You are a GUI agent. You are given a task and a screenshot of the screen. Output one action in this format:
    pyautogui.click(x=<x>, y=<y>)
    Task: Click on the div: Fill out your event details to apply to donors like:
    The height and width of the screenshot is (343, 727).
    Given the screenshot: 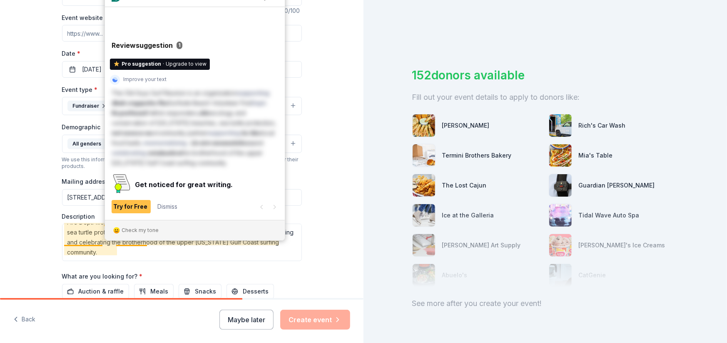 What is the action you would take?
    pyautogui.click(x=545, y=97)
    